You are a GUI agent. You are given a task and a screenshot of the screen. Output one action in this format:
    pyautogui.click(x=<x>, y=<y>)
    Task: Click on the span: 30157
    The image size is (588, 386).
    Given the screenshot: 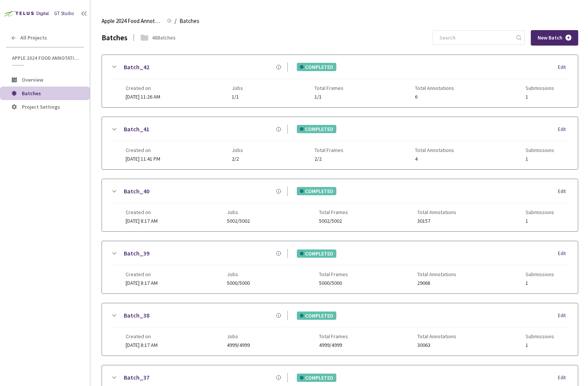 What is the action you would take?
    pyautogui.click(x=437, y=221)
    